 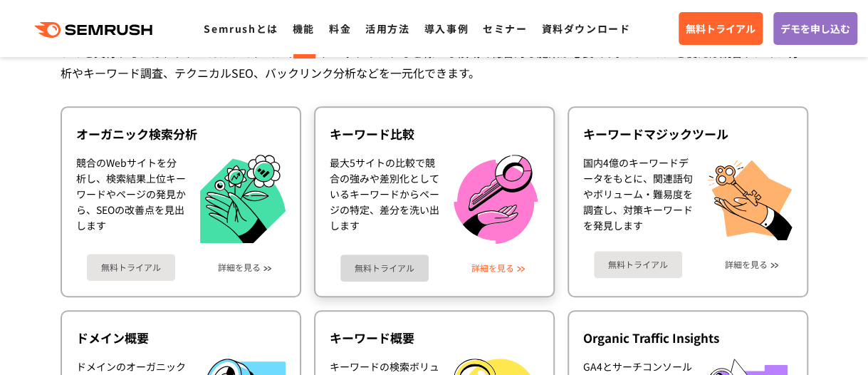 What do you see at coordinates (750, 198) in the screenshot?
I see `img: キーワードマジックツール` at bounding box center [750, 198].